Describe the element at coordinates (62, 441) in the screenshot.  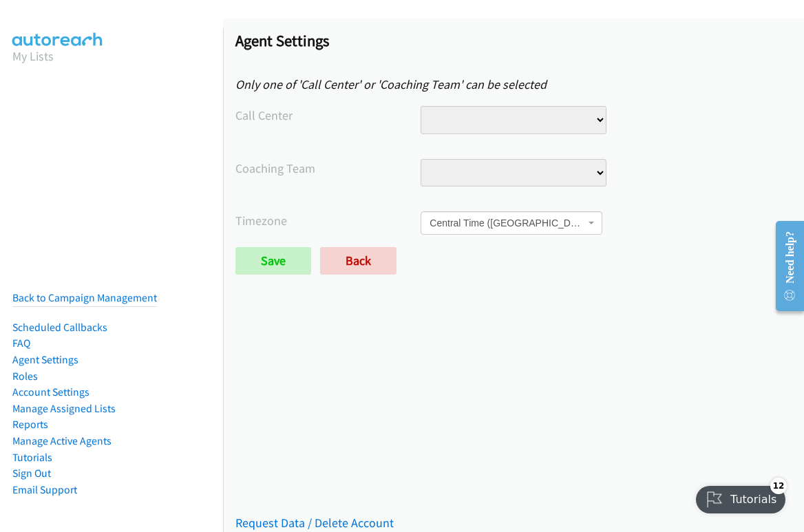
I see `a: Manage Active Agents` at that location.